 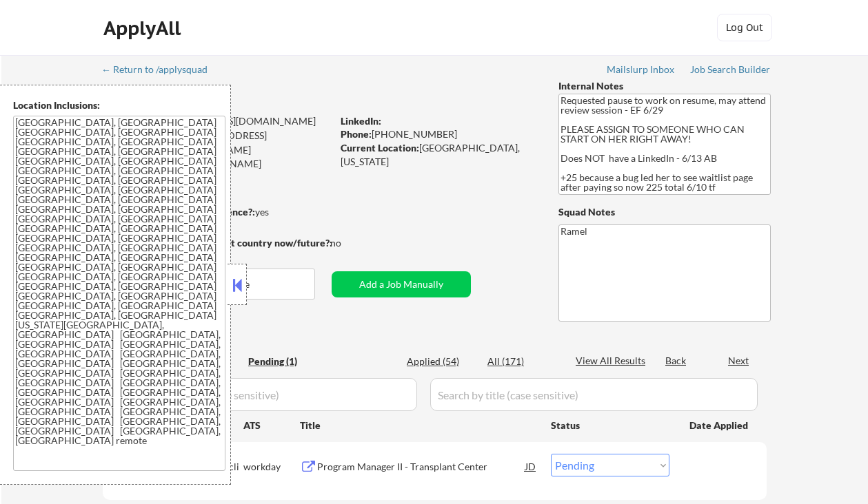 What do you see at coordinates (730, 70) in the screenshot?
I see `div: Job Search Builder` at bounding box center [730, 70].